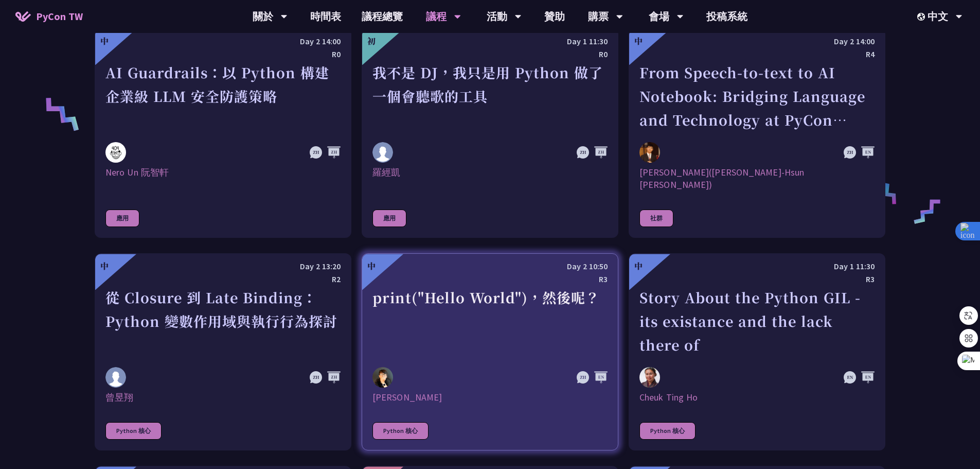 The height and width of the screenshot is (469, 980). Describe the element at coordinates (223, 97) in the screenshot. I see `div: AI Guardrails：以 Python 構建企業級 LLM 安全防護策略` at that location.